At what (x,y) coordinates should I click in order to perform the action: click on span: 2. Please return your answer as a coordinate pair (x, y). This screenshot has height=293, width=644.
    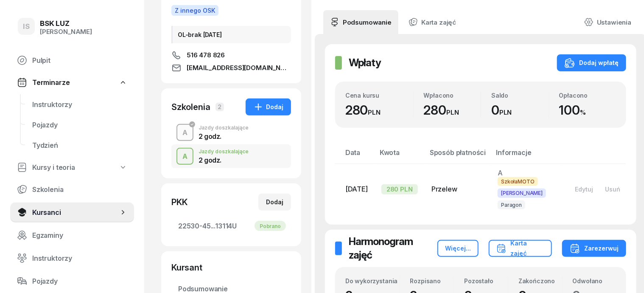
    Looking at the image, I should click on (220, 107).